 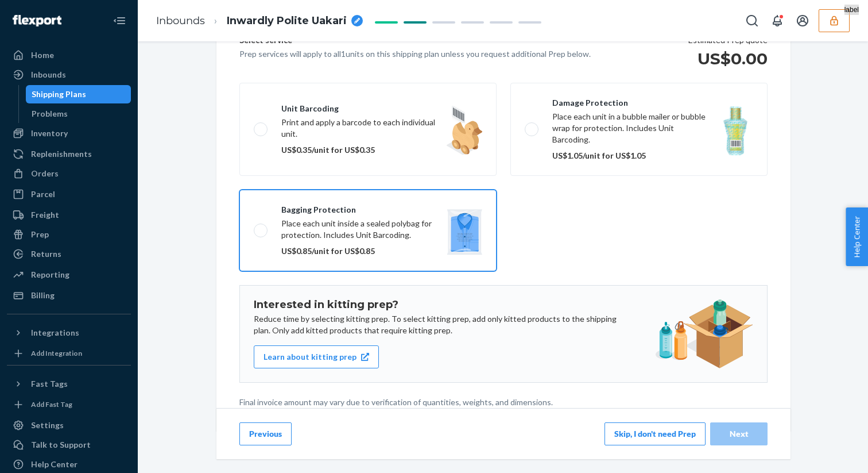 What do you see at coordinates (69, 215) in the screenshot?
I see `a: Freight` at bounding box center [69, 215].